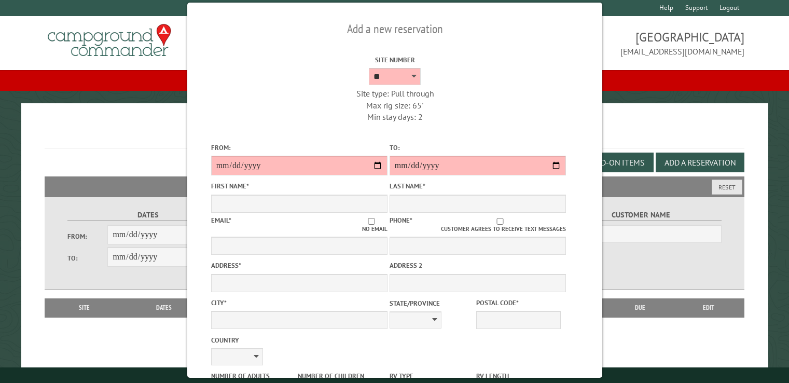 This screenshot has width=789, height=383. I want to click on label: Email, so click(220, 220).